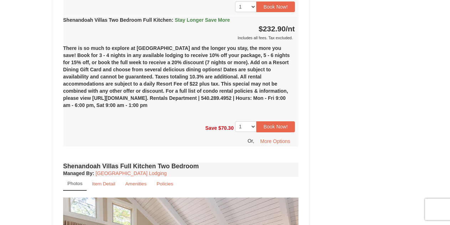 This screenshot has width=450, height=225. What do you see at coordinates (147, 20) in the screenshot?
I see `strong: Shenandoah Villas Two Bedroom Full Kitchen` at bounding box center [147, 20].